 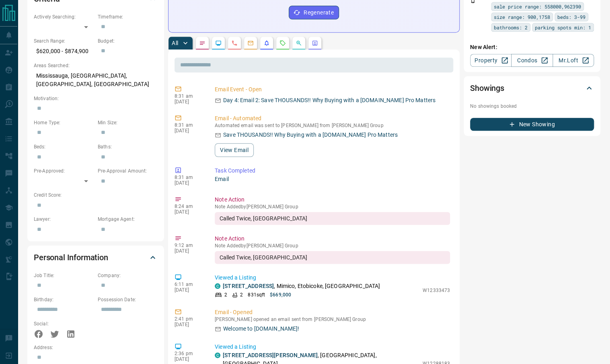 I want to click on p: Job Title:, so click(x=64, y=275).